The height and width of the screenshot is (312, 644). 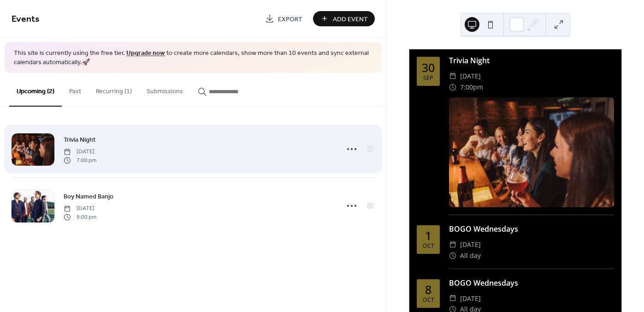 I want to click on div: 30, so click(x=428, y=68).